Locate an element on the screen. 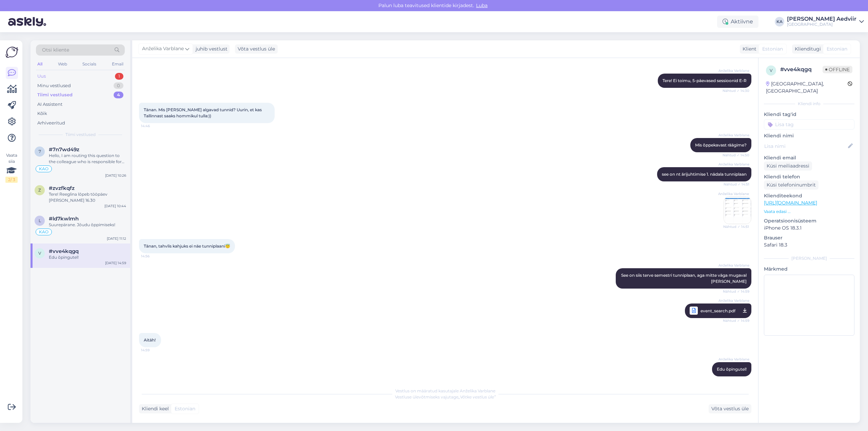 Image resolution: width=868 pixels, height=431 pixels. p: iPhone OS 18.3.1 is located at coordinates (809, 228).